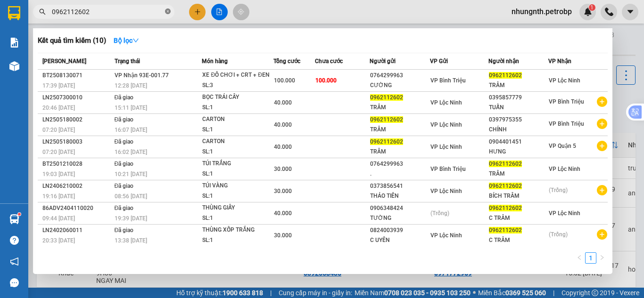 The image size is (644, 298). Describe the element at coordinates (237, 76) in the screenshot. I see `div: XE ĐỒ CHƠI + CRT + ĐEN` at that location.